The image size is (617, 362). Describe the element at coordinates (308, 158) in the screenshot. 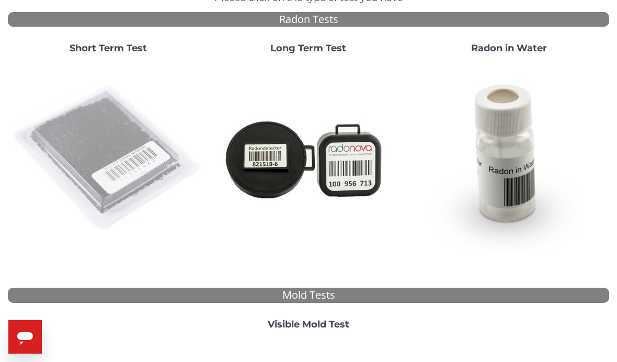

I see `img: Radtrak2vsRadtrak3.jpg` at that location.